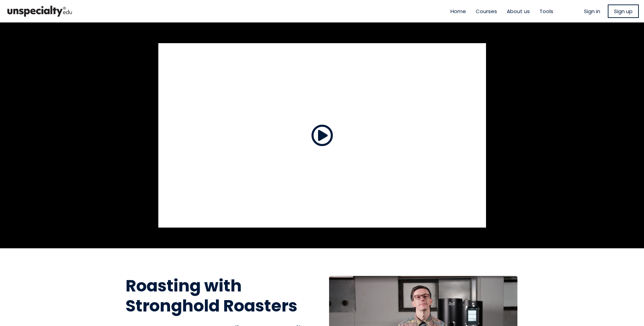 This screenshot has height=326, width=644. What do you see at coordinates (458, 11) in the screenshot?
I see `span: Home` at bounding box center [458, 11].